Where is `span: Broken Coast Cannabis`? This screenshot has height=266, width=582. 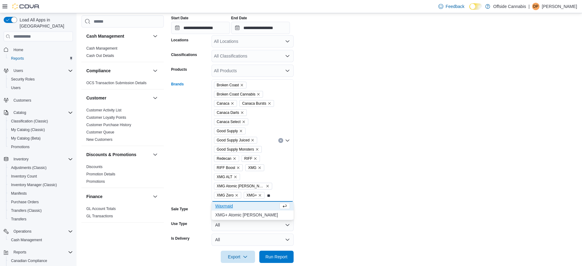
span: Broken Coast Cannabis is located at coordinates (236, 94).